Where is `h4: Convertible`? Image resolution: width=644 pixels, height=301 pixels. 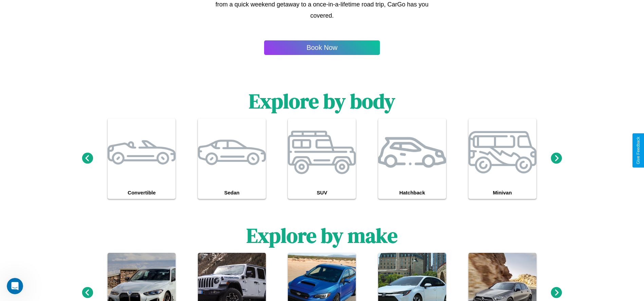 h4: Convertible is located at coordinates (141, 193).